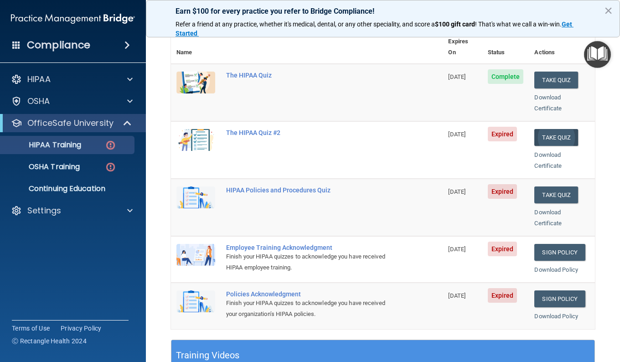  Describe the element at coordinates (383, 11) in the screenshot. I see `p: Earn $100 for every practice you refer to Bridge Compliance!` at that location.